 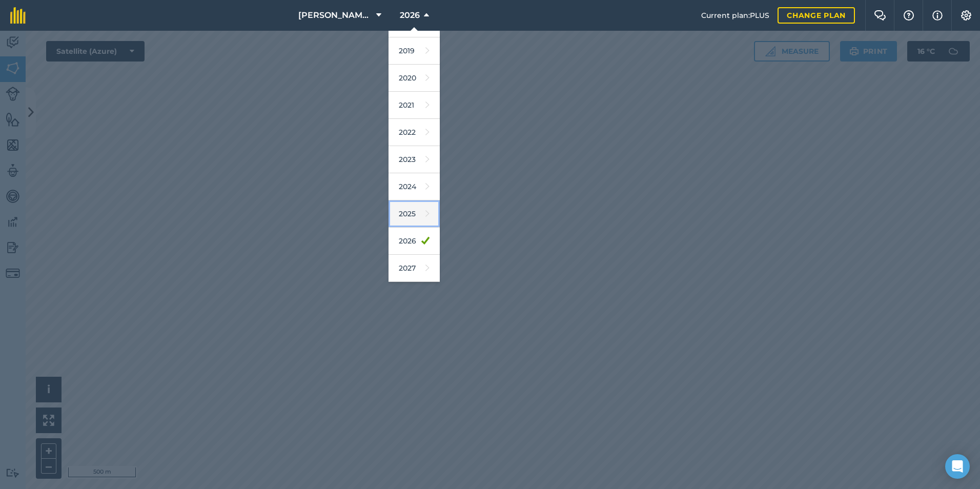 I want to click on a: 2026, so click(x=414, y=241).